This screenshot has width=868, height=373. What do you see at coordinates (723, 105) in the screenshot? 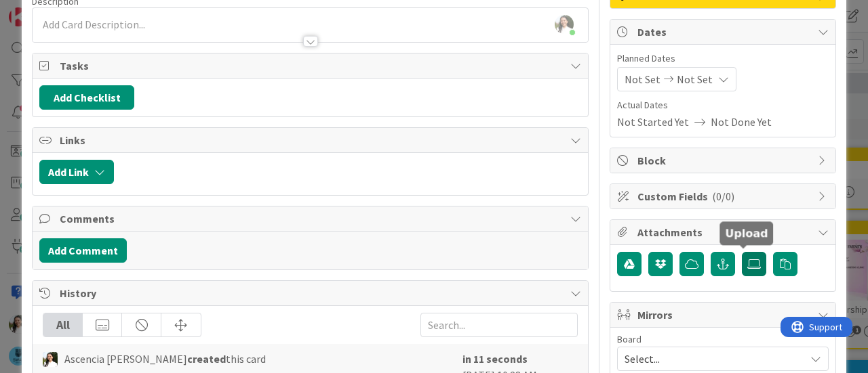
I see `span: Actual Dates` at bounding box center [723, 105].